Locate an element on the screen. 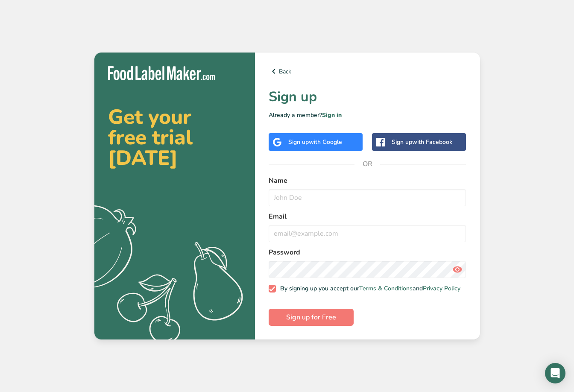 Image resolution: width=574 pixels, height=392 pixels. a: Sign in is located at coordinates (332, 115).